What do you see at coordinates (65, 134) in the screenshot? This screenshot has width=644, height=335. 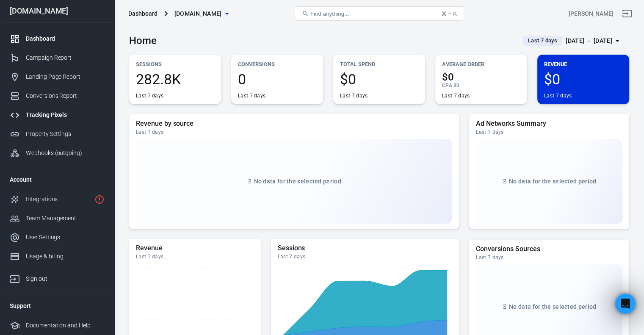 I see `div: Property Settings` at bounding box center [65, 134].